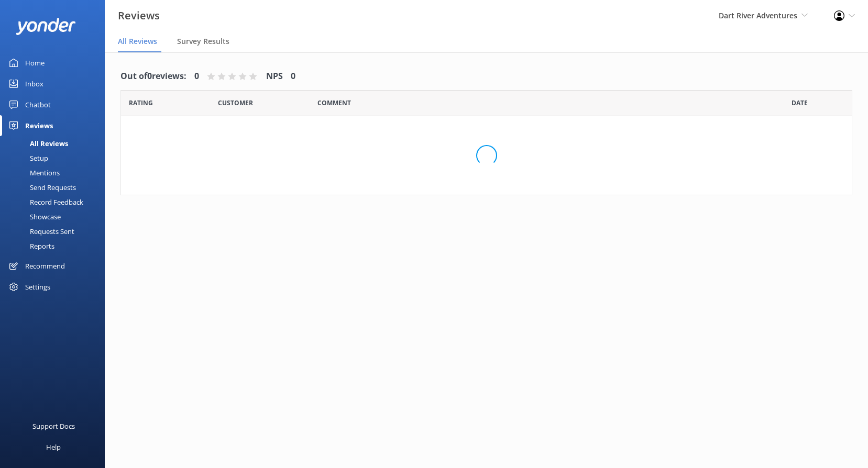 This screenshot has width=868, height=468. Describe the element at coordinates (34, 217) in the screenshot. I see `div: Showcase` at that location.